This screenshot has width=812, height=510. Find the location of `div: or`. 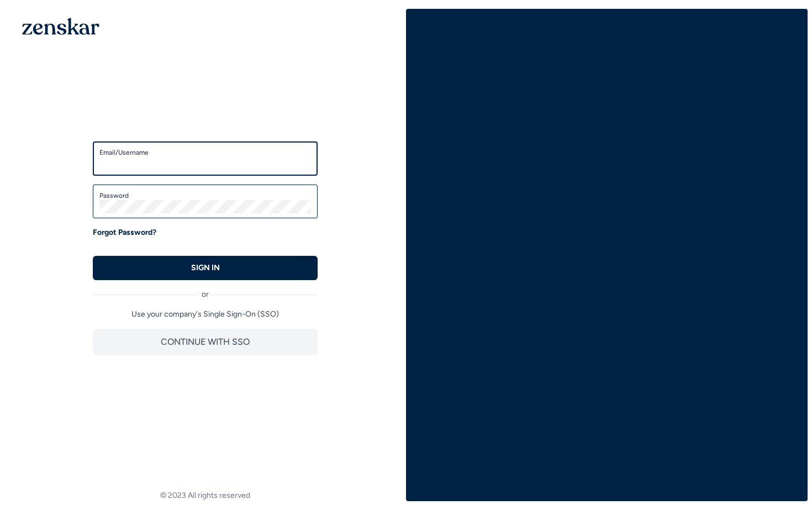

div: or is located at coordinates (205, 290).